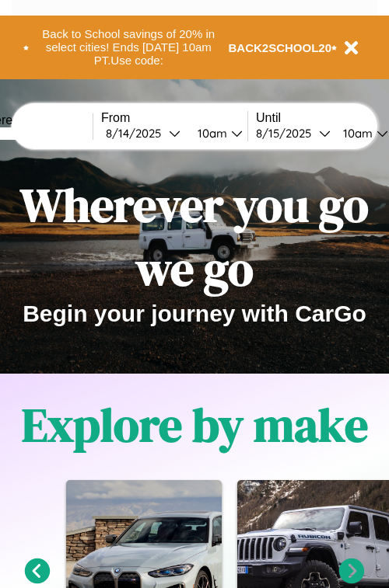  What do you see at coordinates (280, 47) in the screenshot?
I see `b: BACK2SCHOOL20` at bounding box center [280, 47].